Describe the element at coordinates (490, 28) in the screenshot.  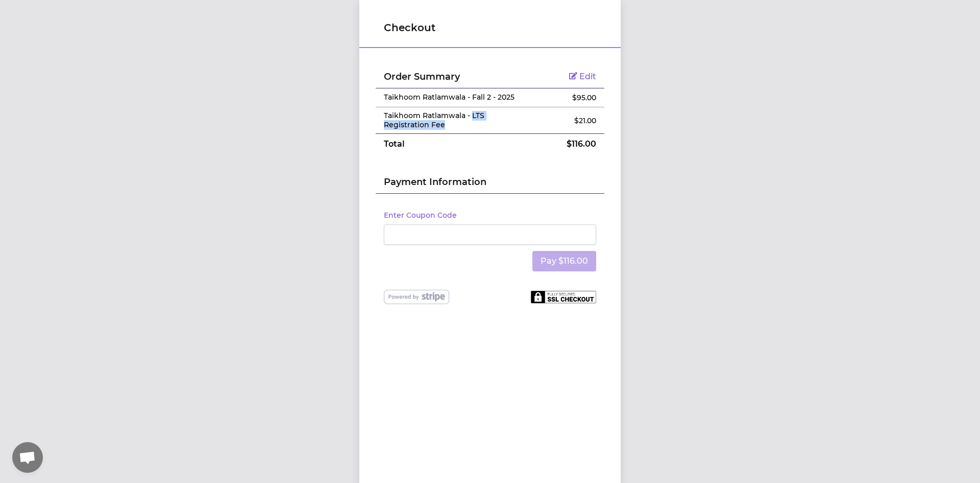
I see `h1: Checkout` at that location.